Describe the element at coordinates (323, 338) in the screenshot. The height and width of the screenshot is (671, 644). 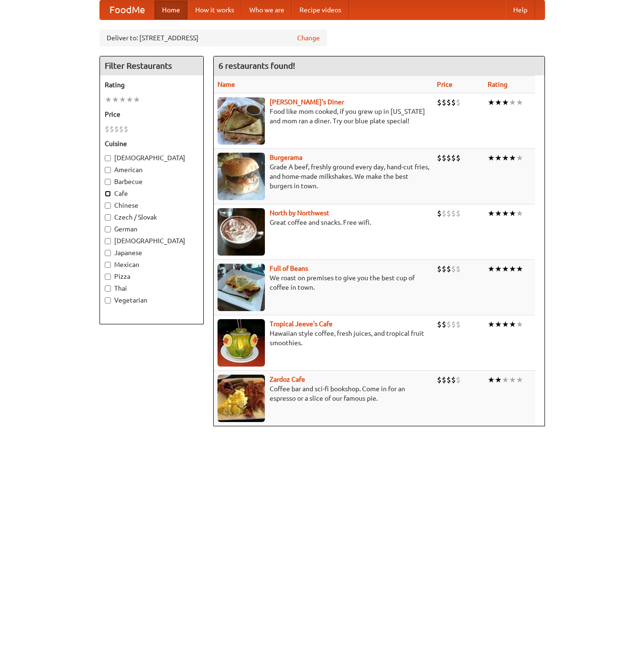
I see `p: Hawaiian style coffee, fresh juices, and tropical fruit smoothies.` at that location.